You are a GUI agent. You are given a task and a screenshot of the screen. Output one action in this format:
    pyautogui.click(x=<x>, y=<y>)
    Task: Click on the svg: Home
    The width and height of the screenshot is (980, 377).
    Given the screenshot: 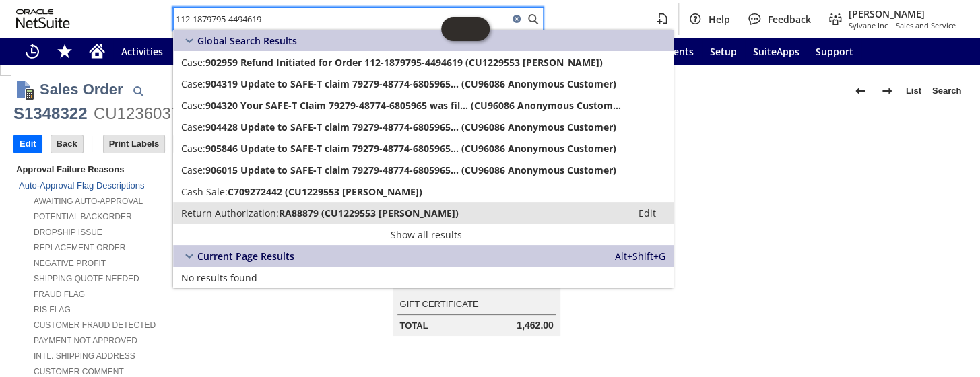 What is the action you would take?
    pyautogui.click(x=97, y=51)
    